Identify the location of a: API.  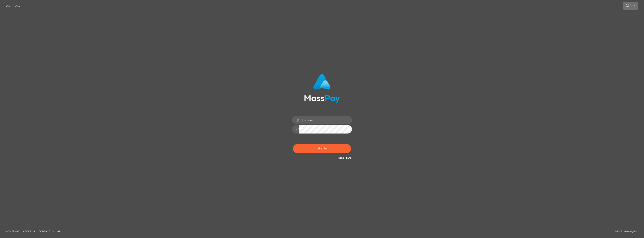
(60, 231).